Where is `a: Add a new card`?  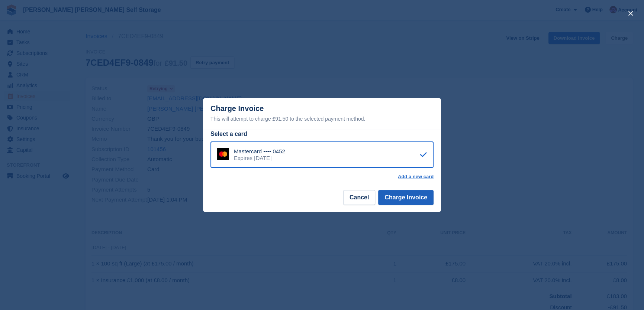 a: Add a new card is located at coordinates (416, 177).